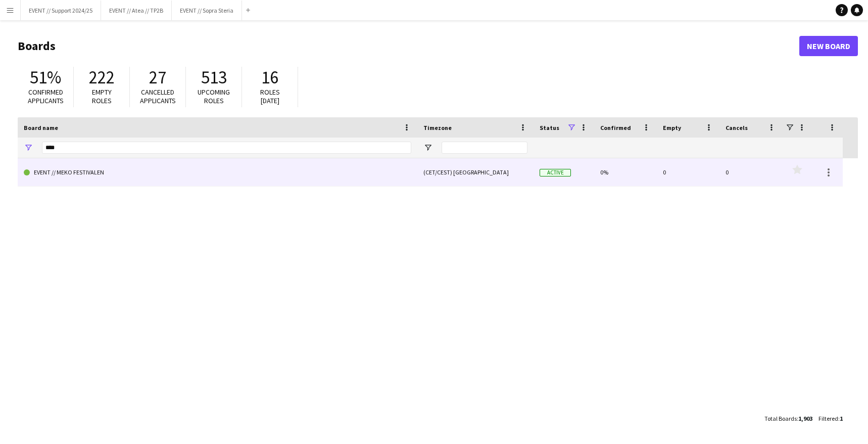 This screenshot has height=444, width=868. What do you see at coordinates (549, 128) in the screenshot?
I see `span: Status` at bounding box center [549, 128].